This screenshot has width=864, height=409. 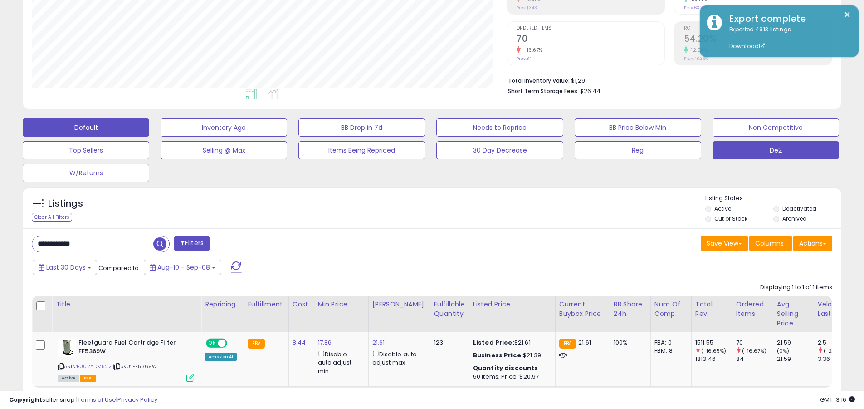 What do you see at coordinates (793, 313) in the screenshot?
I see `div: Avg Selling Price` at bounding box center [793, 313].